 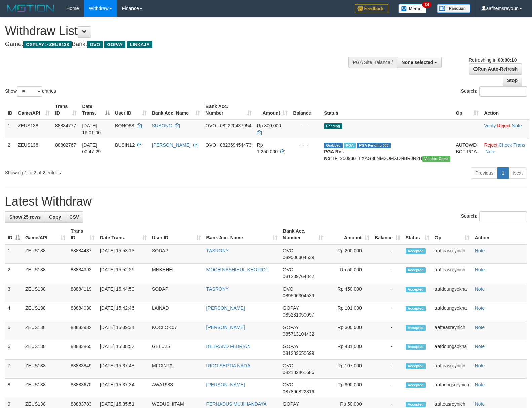 What do you see at coordinates (14, 292) in the screenshot?
I see `td: 3` at bounding box center [14, 292].